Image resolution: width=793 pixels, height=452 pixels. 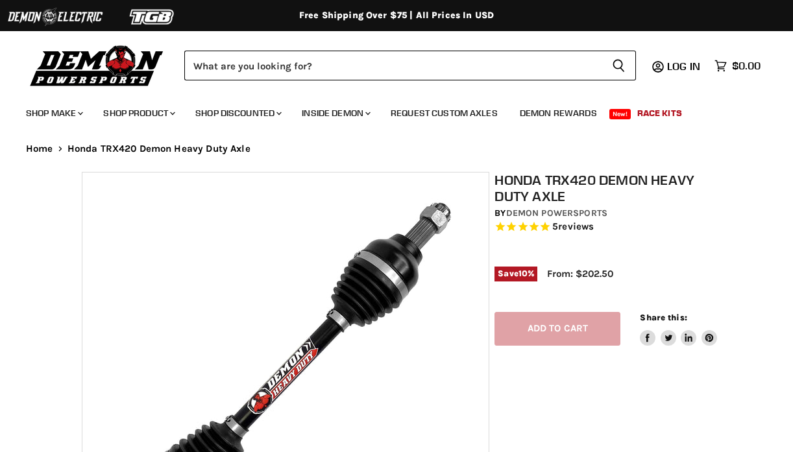 What do you see at coordinates (659, 113) in the screenshot?
I see `a: Race Kits` at bounding box center [659, 113].